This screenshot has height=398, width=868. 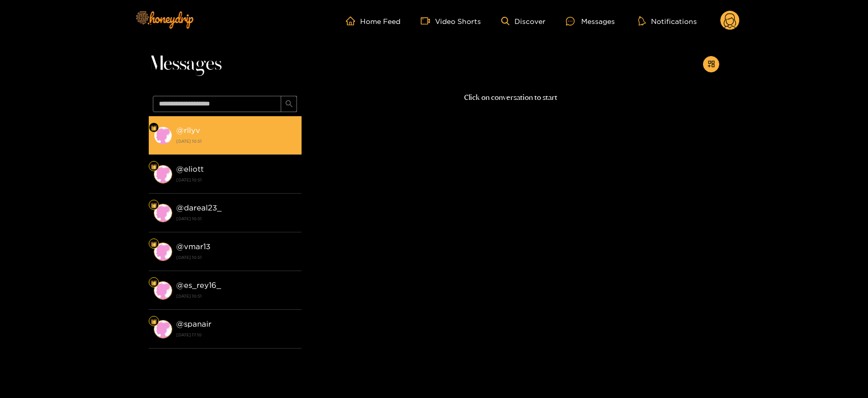 What do you see at coordinates (710, 64) in the screenshot?
I see `button: appstore-add` at bounding box center [710, 64].